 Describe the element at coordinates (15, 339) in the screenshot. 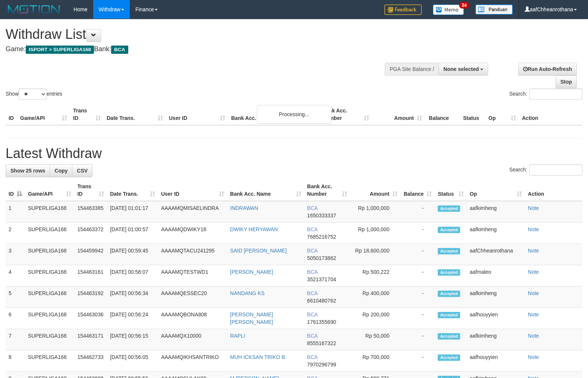

I see `td: 7` at that location.